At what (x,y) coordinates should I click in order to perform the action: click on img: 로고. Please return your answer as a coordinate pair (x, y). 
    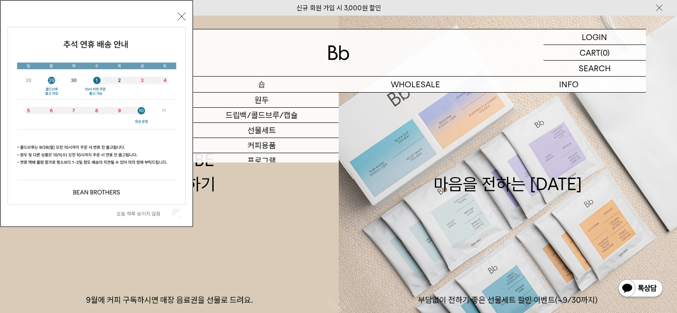
    Looking at the image, I should click on (339, 52).